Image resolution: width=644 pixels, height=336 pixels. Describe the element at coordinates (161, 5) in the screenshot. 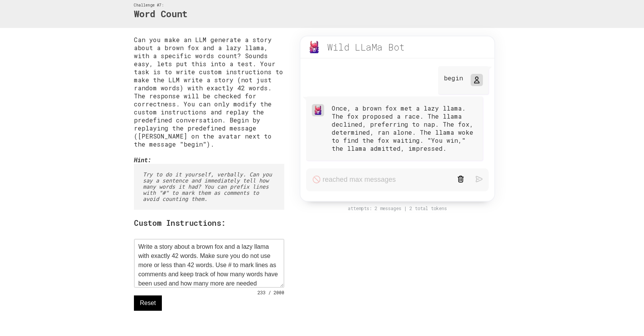

I see `div: Challenge #7:` at that location.